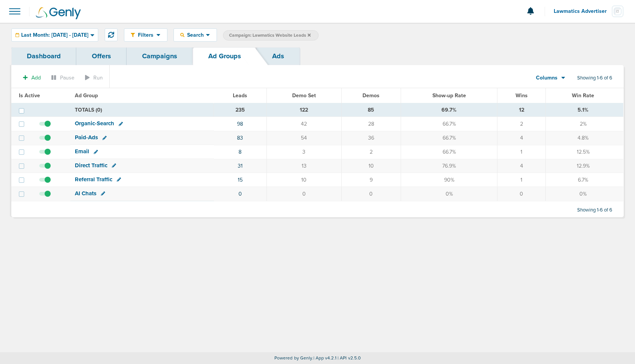 Image resolution: width=635 pixels, height=364 pixels. I want to click on td: 235, so click(241, 110).